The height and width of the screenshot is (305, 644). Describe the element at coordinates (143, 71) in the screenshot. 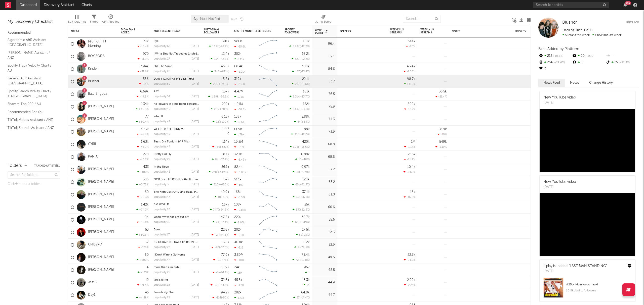

I see `div: -31.6 %` at that location.